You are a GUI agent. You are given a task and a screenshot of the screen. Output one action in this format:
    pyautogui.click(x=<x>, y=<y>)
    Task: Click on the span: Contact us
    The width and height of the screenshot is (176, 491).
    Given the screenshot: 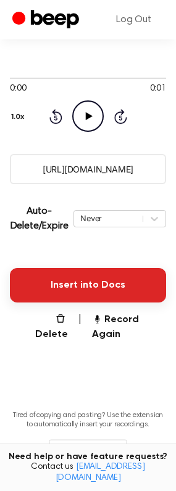 What is the action you would take?
    pyautogui.click(x=88, y=473)
    